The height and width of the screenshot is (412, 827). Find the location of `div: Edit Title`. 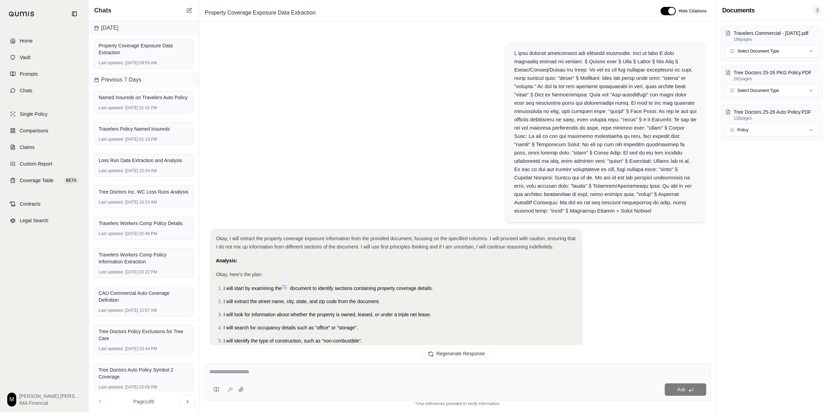

div: Edit Title is located at coordinates (427, 13).